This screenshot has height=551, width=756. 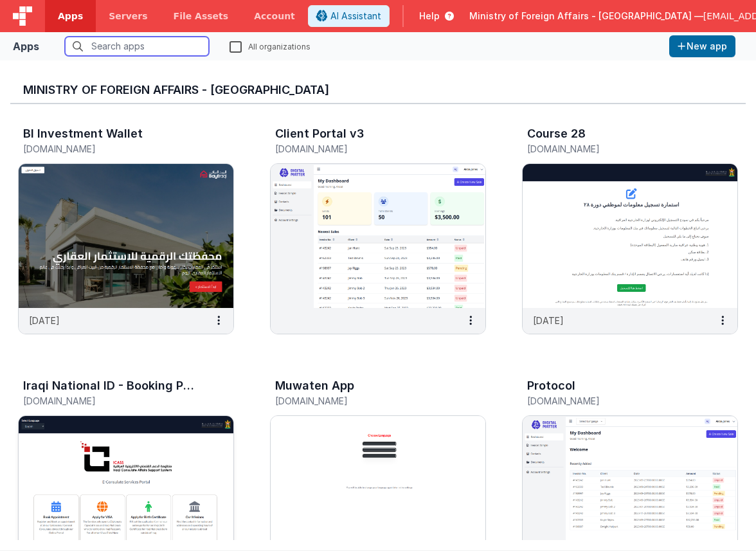 I want to click on div: Apps, so click(x=26, y=46).